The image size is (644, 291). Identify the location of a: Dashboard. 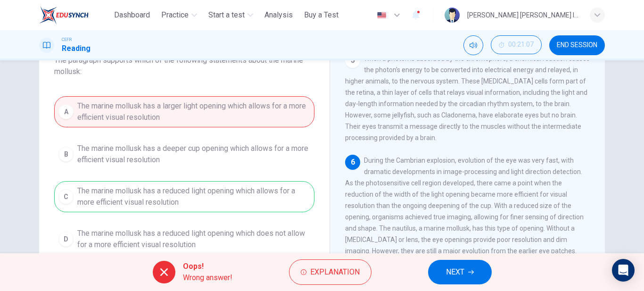
(132, 15).